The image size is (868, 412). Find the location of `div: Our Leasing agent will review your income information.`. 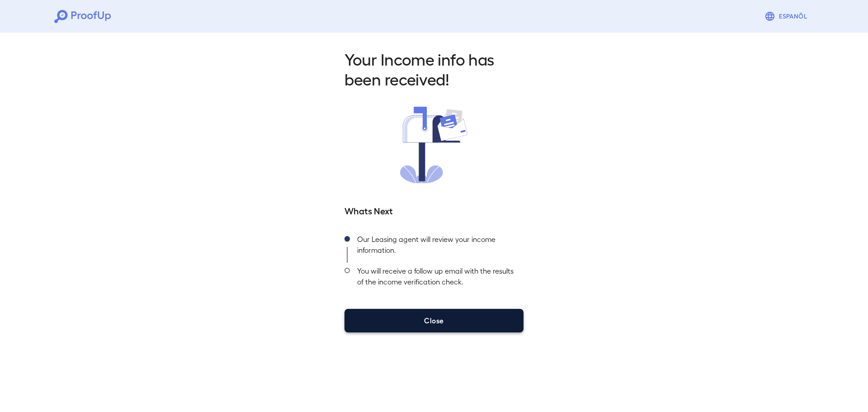

div: Our Leasing agent will review your income information. is located at coordinates (437, 247).